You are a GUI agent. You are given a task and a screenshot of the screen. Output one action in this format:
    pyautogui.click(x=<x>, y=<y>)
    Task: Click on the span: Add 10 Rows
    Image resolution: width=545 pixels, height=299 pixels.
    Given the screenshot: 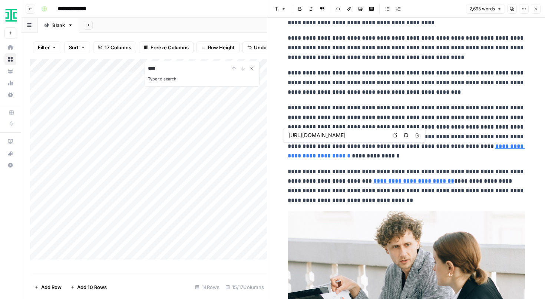 What is the action you would take?
    pyautogui.click(x=92, y=287)
    